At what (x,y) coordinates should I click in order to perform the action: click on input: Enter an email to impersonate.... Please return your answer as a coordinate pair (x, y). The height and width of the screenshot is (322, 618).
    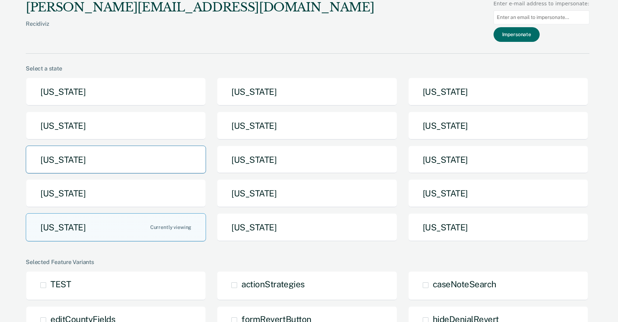
    Looking at the image, I should click on (542, 17).